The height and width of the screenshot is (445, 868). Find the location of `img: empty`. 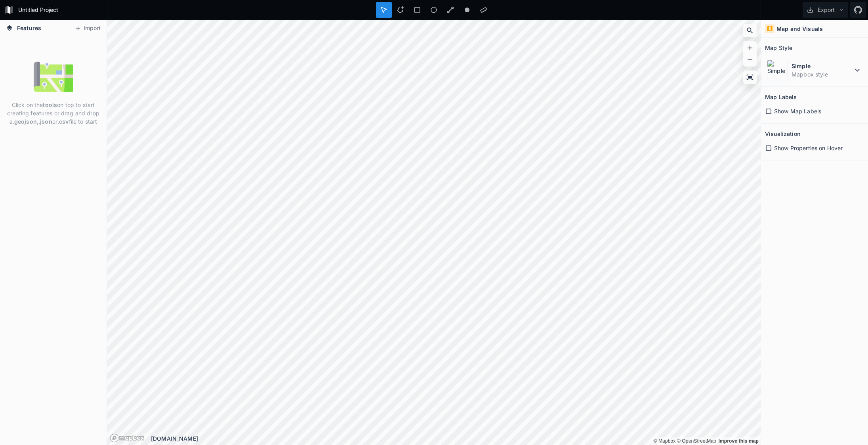

img: empty is located at coordinates (53, 77).